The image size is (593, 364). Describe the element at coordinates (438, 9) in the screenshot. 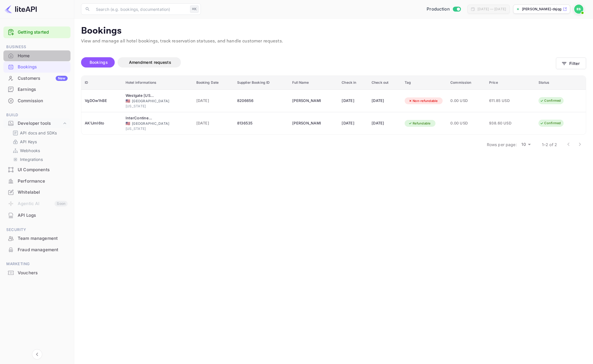

I see `span: Production` at that location.